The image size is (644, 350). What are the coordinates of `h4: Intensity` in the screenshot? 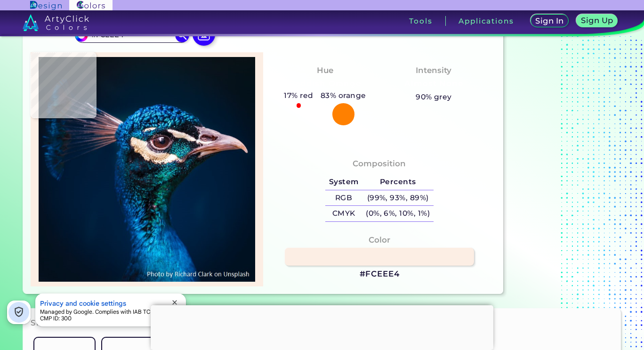 It's located at (434, 70).